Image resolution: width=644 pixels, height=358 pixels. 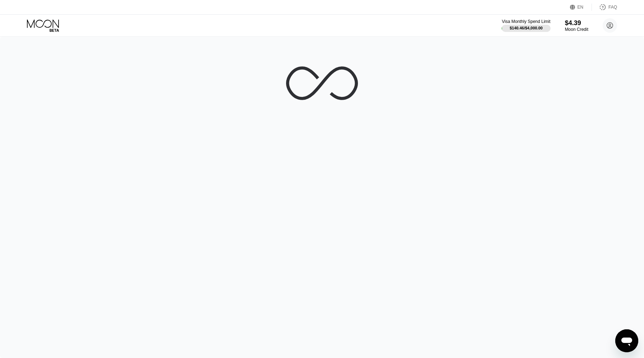 What do you see at coordinates (526, 28) in the screenshot?
I see `div: $140.46 / $4,000.00` at bounding box center [526, 28].